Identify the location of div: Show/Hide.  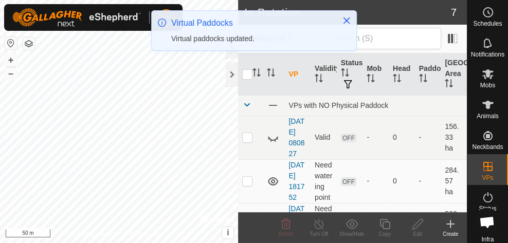
(352, 234).